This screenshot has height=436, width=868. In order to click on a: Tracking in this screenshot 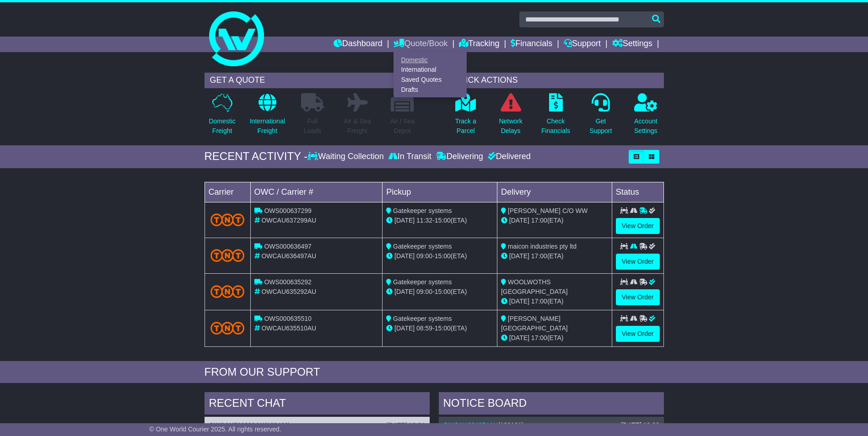, I will do `click(479, 44)`.